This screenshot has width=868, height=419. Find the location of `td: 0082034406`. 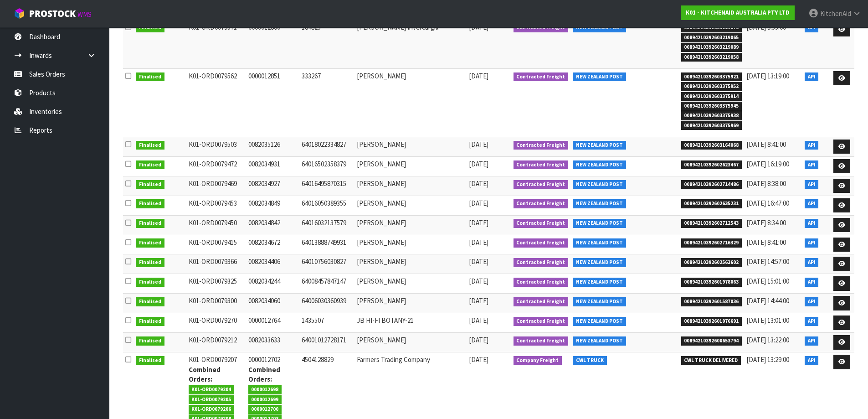

td: 0082034406 is located at coordinates (272, 264).